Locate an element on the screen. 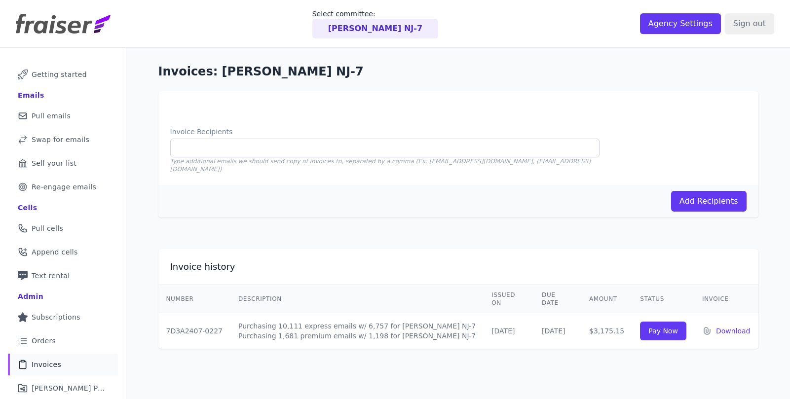 This screenshot has width=790, height=399. th: Invoice is located at coordinates (727, 299).